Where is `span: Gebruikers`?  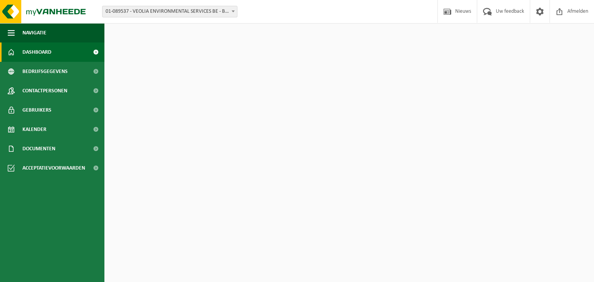 span: Gebruikers is located at coordinates (37, 110).